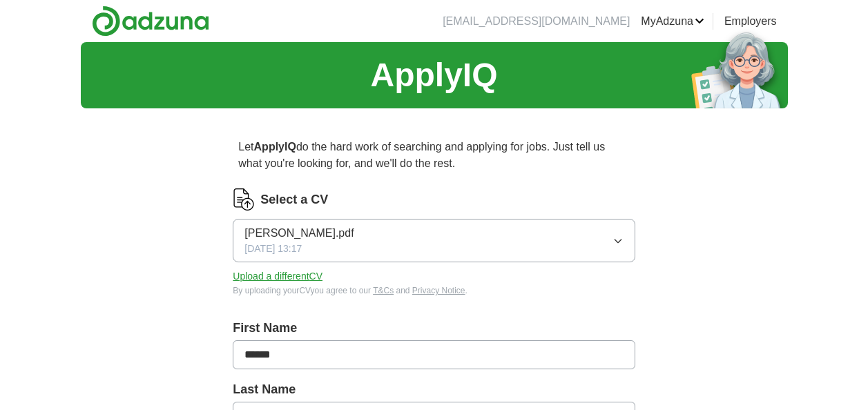  Describe the element at coordinates (294, 199) in the screenshot. I see `label: Select a CV` at that location.